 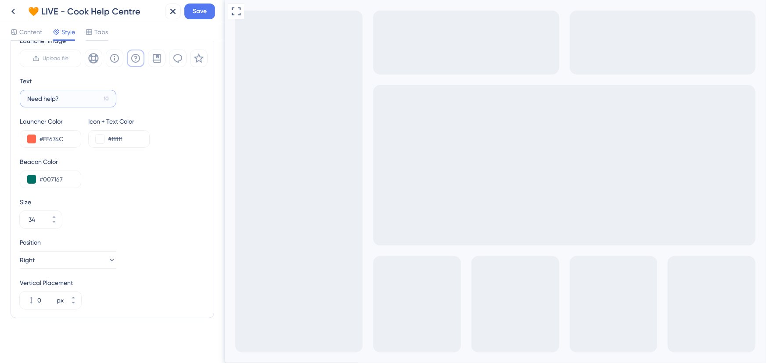 What do you see at coordinates (50, 122) in the screenshot?
I see `div: Launcher Color` at bounding box center [50, 122].